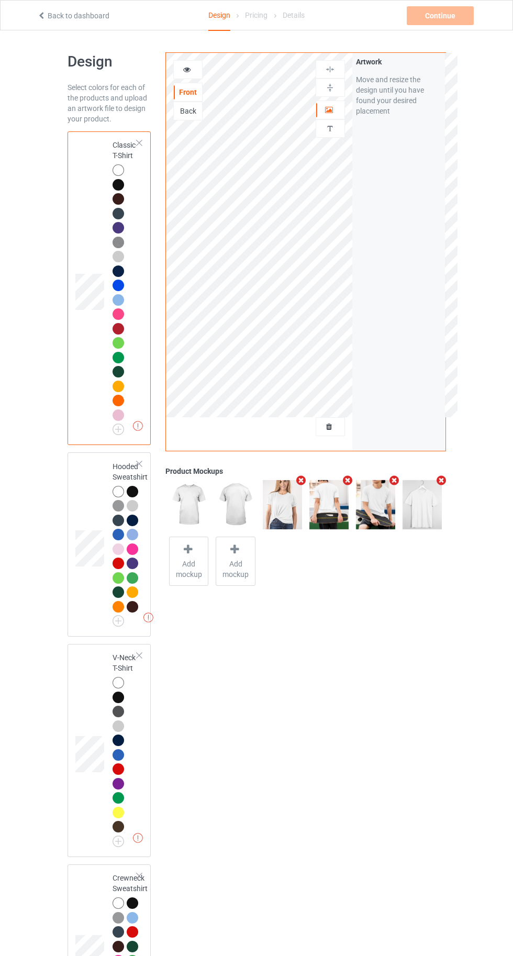 The image size is (513, 956). Describe the element at coordinates (305, 471) in the screenshot. I see `div: Product Mockups` at that location.